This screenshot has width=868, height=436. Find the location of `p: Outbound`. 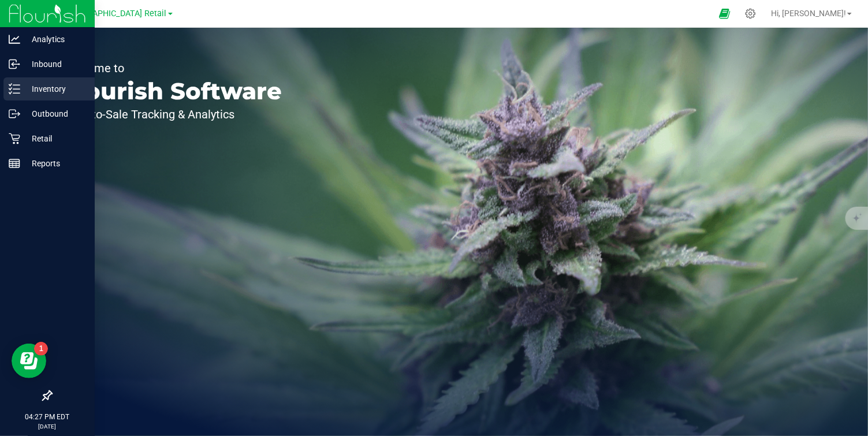

p: Outbound is located at coordinates (55, 114).